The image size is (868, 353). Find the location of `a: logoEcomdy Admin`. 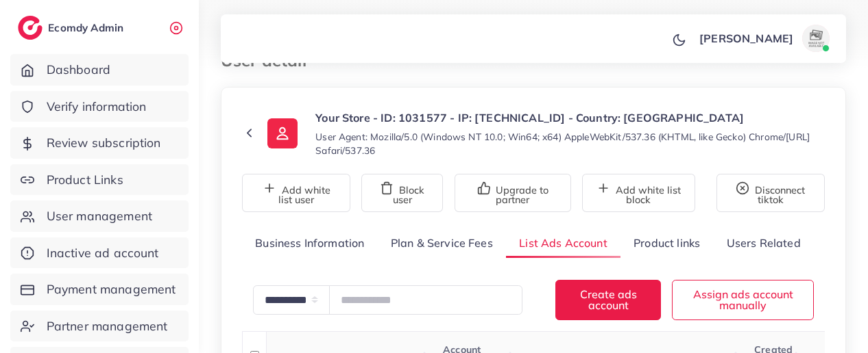

a: logoEcomdy Admin is located at coordinates (72, 27).